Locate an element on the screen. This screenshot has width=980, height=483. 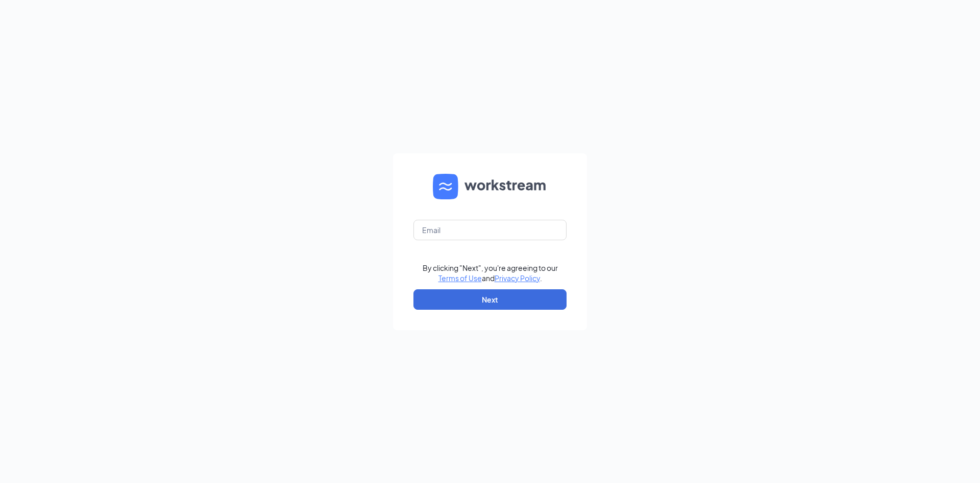
div: By clicking "Next", you're agreeing to our and . is located at coordinates (490, 273).